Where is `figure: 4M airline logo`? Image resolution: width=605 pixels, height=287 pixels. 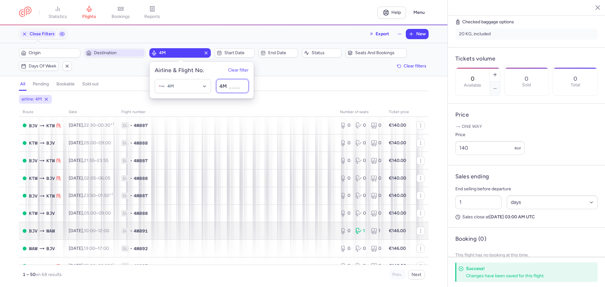
figure: 4M airline logo is located at coordinates (162, 86).